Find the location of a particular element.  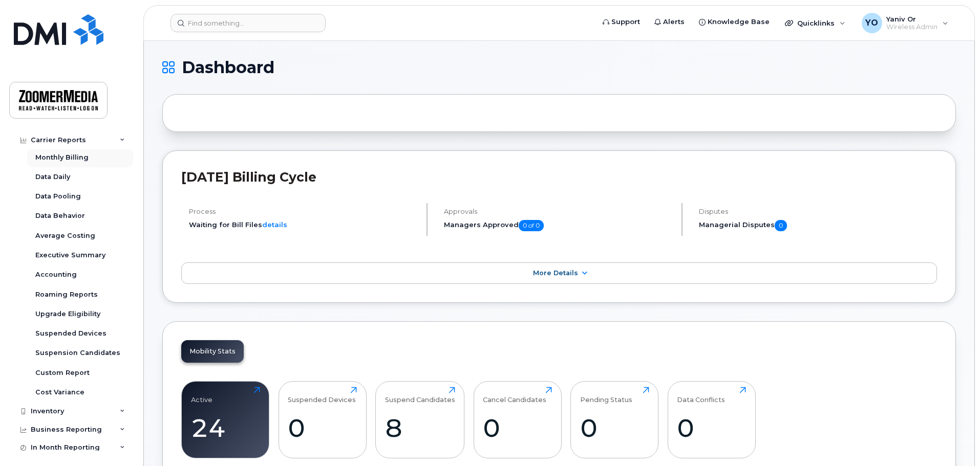

div: Suspended Devices is located at coordinates (321, 395).